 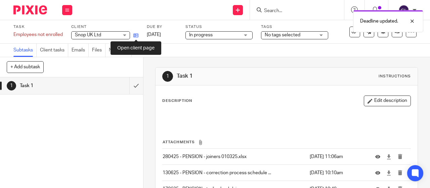 I want to click on label: Status, so click(x=219, y=27).